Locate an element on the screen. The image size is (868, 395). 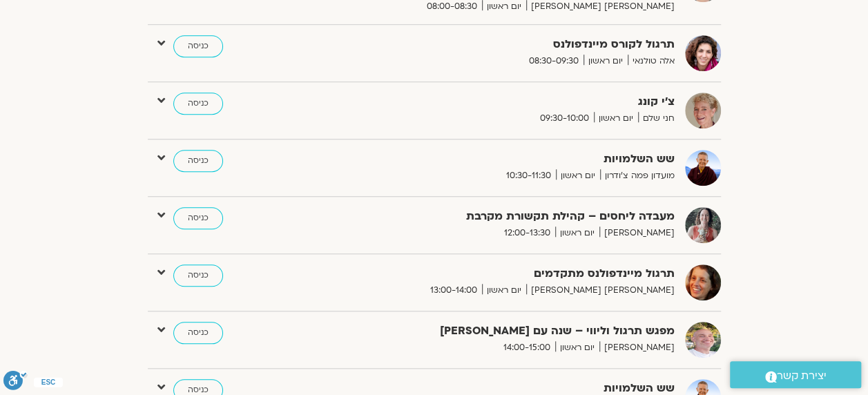
span: 09:30-10:00 is located at coordinates (564, 118).